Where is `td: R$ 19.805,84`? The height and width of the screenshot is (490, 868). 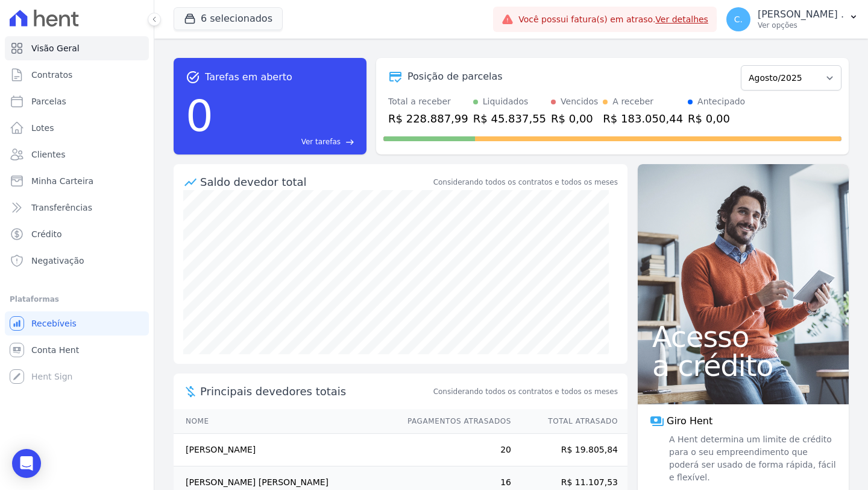
td: R$ 19.805,84 is located at coordinates (570, 450).